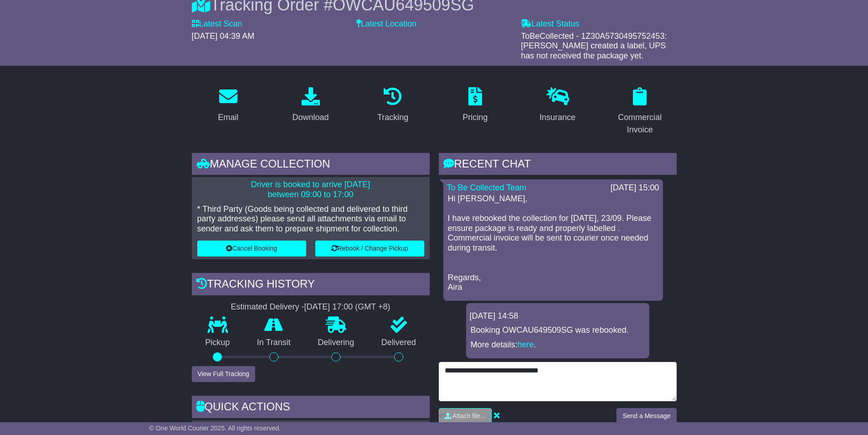  Describe the element at coordinates (218, 343) in the screenshot. I see `p: Pickup` at that location.